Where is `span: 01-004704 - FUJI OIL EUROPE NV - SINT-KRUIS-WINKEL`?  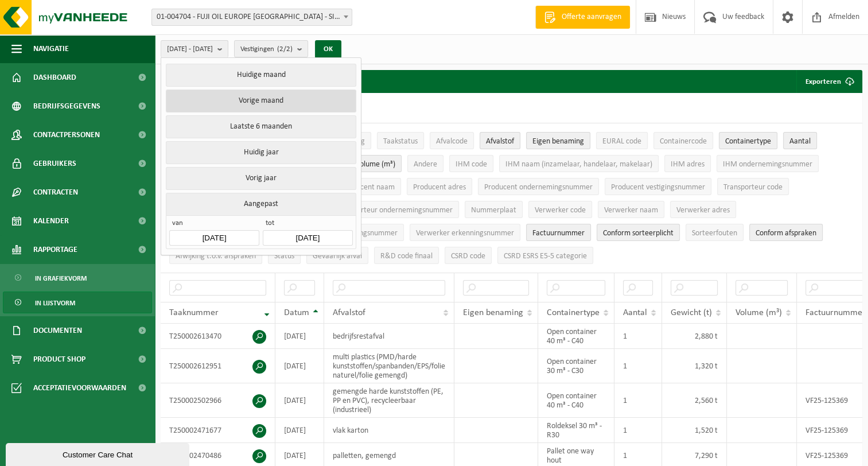
span: 01-004704 - FUJI OIL EUROPE NV - SINT-KRUIS-WINKEL is located at coordinates (252, 17).